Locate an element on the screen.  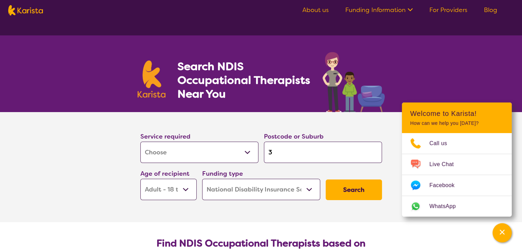
span: WhatsApp is located at coordinates (447, 206).